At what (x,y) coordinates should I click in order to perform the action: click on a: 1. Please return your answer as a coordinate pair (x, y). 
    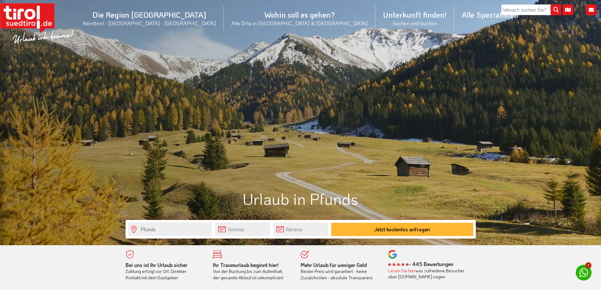
    Looking at the image, I should click on (583, 272).